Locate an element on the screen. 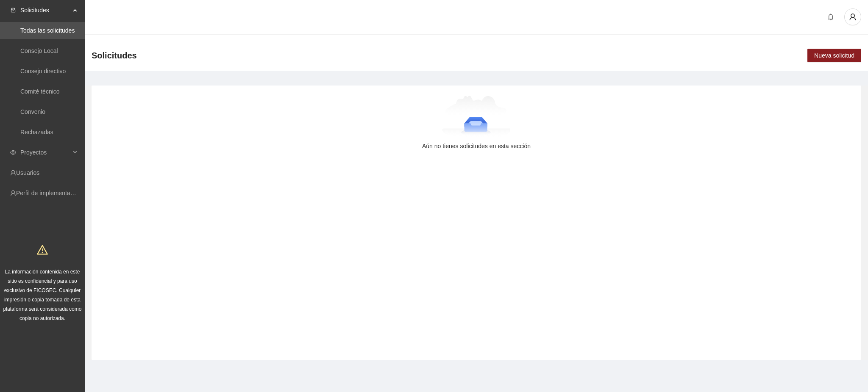 This screenshot has width=868, height=392. a: Rechazadas is located at coordinates (37, 132).